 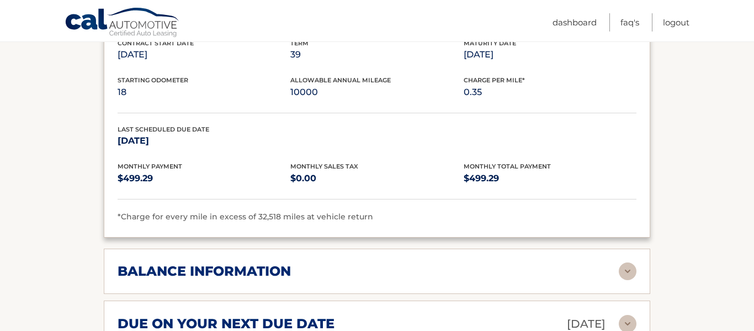 What do you see at coordinates (550, 92) in the screenshot?
I see `p: 0.35` at bounding box center [550, 92].